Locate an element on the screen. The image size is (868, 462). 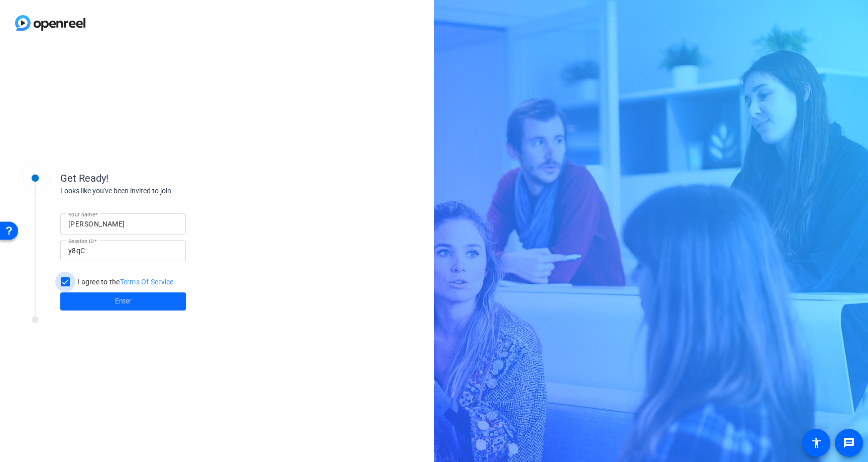
mat-label: Session ID is located at coordinates (80, 240).